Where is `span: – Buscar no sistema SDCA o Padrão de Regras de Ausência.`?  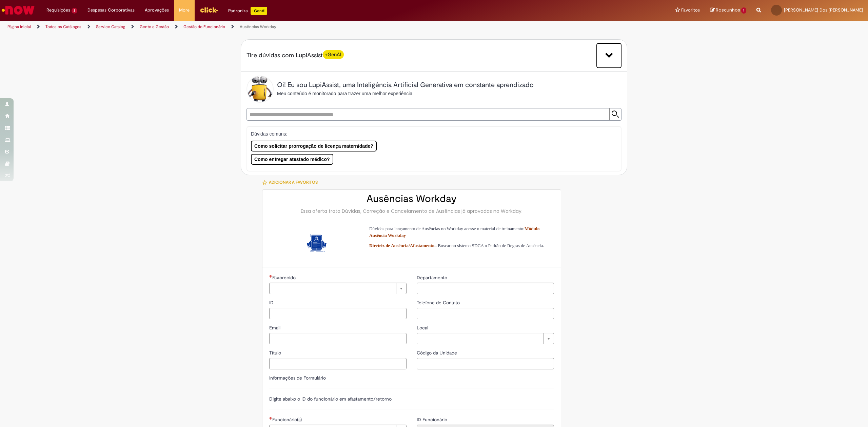
span: – Buscar no sistema SDCA o Padrão de Regras de Ausência. is located at coordinates (457, 245).